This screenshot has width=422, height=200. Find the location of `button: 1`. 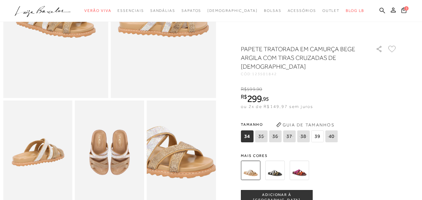

button: 1 is located at coordinates (404, 11).